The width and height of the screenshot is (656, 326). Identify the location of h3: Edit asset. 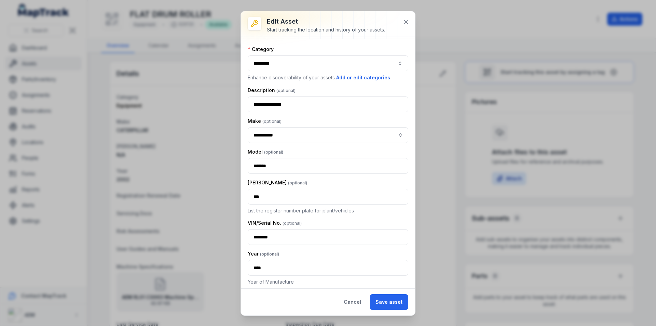
(326, 22).